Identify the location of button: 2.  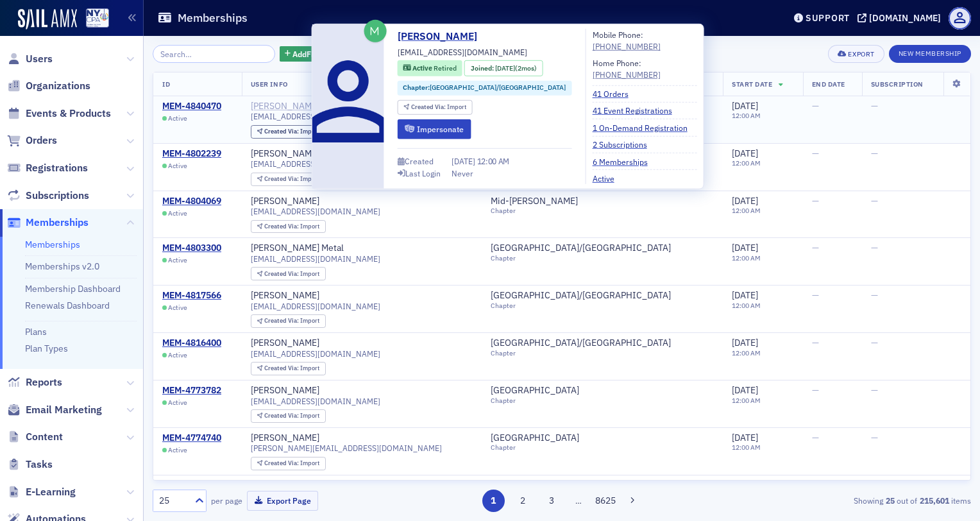
(522, 500).